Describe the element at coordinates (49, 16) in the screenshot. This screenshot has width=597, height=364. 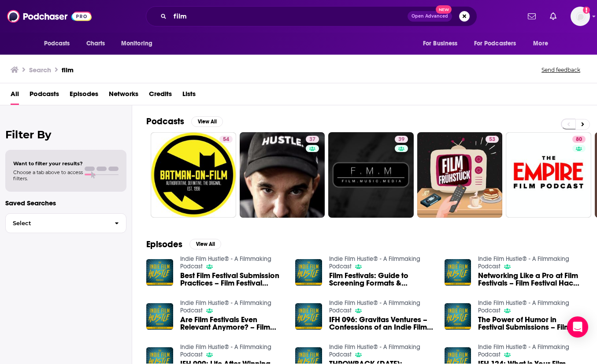
I see `a: Podchaser - Follow, Share and Rate Podcasts` at that location.